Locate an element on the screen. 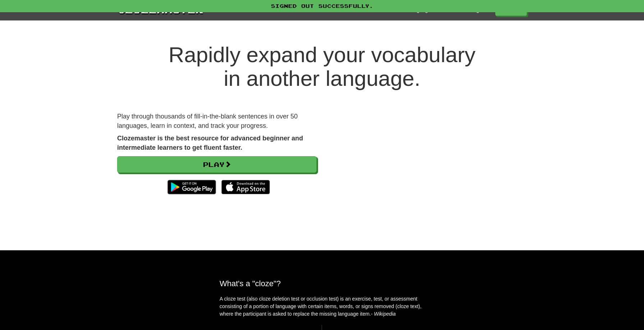 This screenshot has width=644, height=330. img: Download_on_the_App_Store_Badge_US-UK_135x40-25178aeef6eb6b83b96f5f2d004eda3bffbb37122de64afbaef7... is located at coordinates (245, 187).